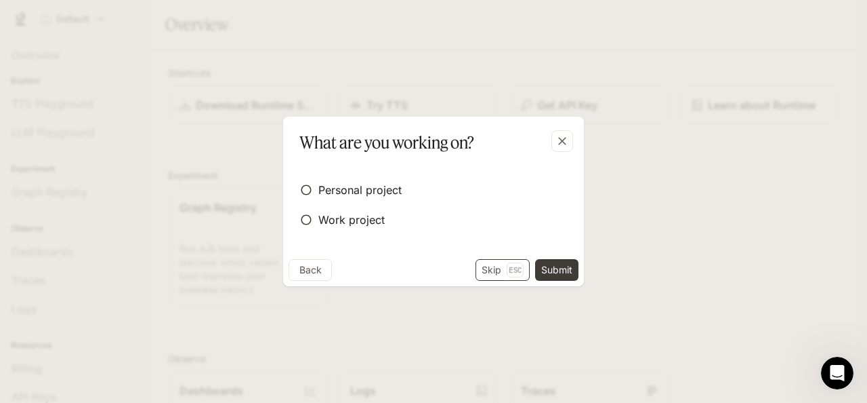 The width and height of the screenshot is (867, 403). Describe the element at coordinates (515, 270) in the screenshot. I see `p: Esc` at that location.